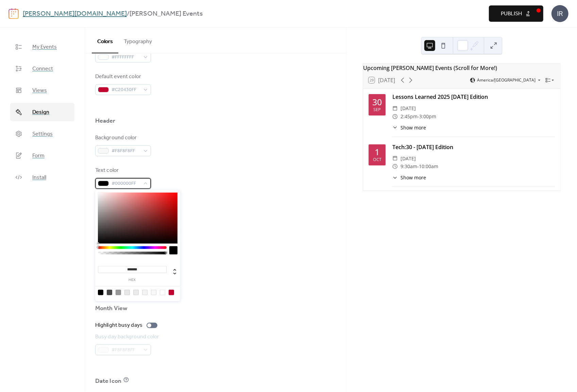 The height and width of the screenshot is (392, 577). What do you see at coordinates (39, 177) in the screenshot?
I see `span: Install` at bounding box center [39, 177].